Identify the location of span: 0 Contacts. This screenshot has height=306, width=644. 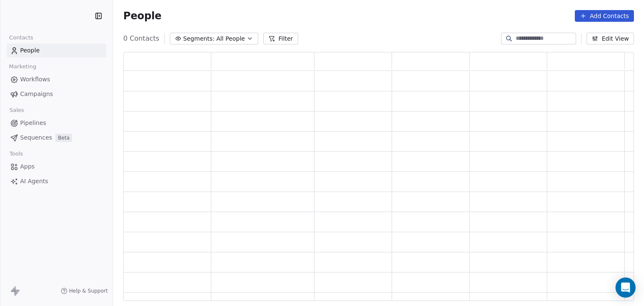
(141, 39).